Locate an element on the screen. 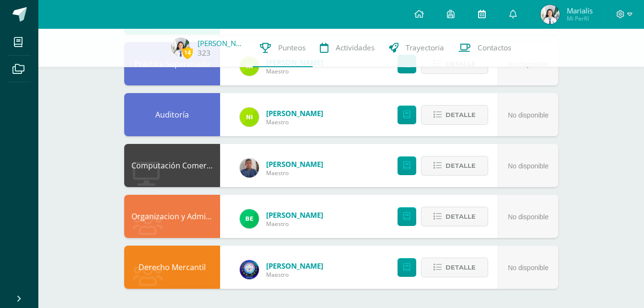 Image resolution: width=644 pixels, height=308 pixels. span: Marialís is located at coordinates (580, 10).